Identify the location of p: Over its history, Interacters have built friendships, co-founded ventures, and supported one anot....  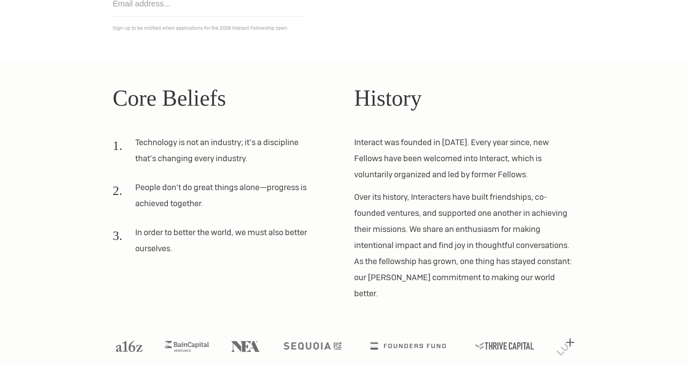
(465, 245).